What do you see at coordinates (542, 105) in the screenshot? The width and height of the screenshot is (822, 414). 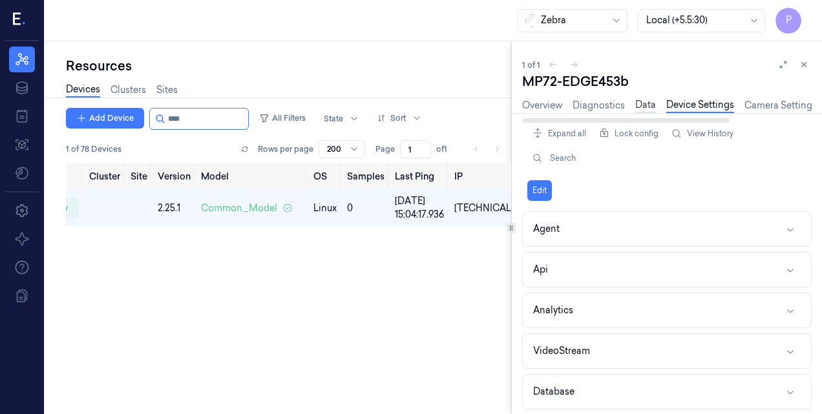 I see `a: Overview` at bounding box center [542, 105].